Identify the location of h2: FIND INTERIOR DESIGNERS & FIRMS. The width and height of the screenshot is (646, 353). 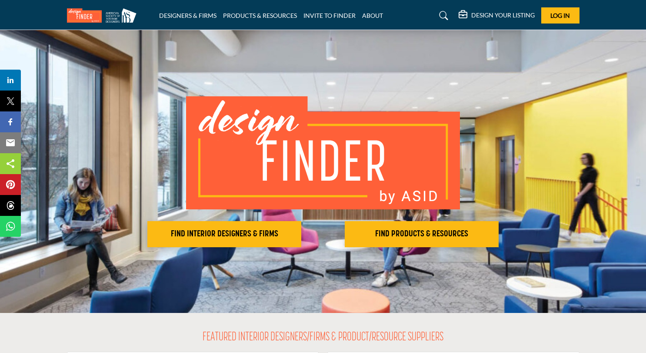
(224, 234).